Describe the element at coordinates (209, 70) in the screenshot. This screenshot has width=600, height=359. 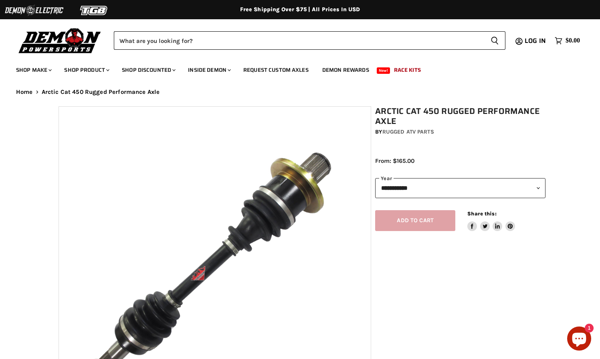
I see `a: Inside Demon` at that location.